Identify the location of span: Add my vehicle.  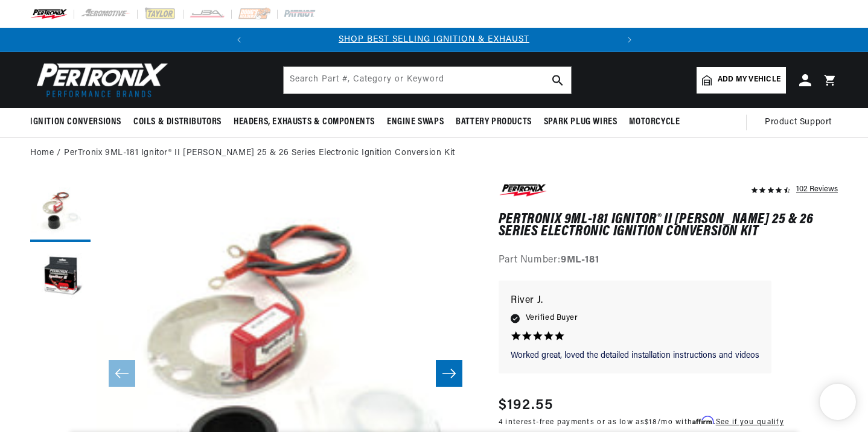
(749, 80).